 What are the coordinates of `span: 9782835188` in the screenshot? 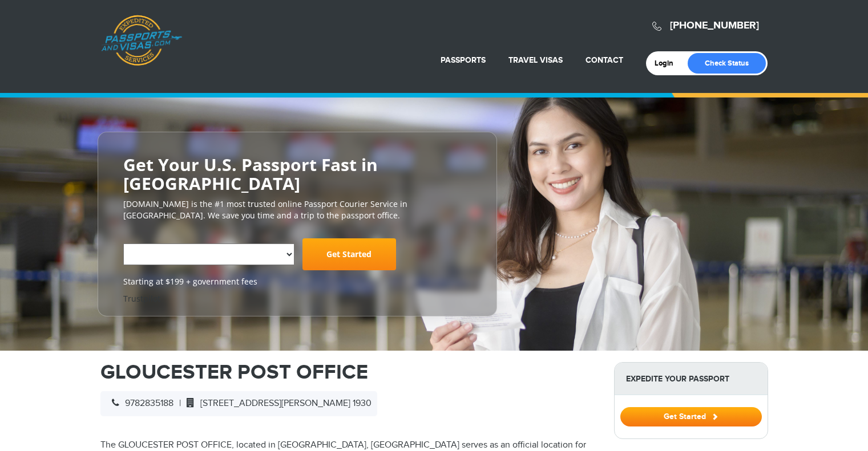 It's located at (140, 403).